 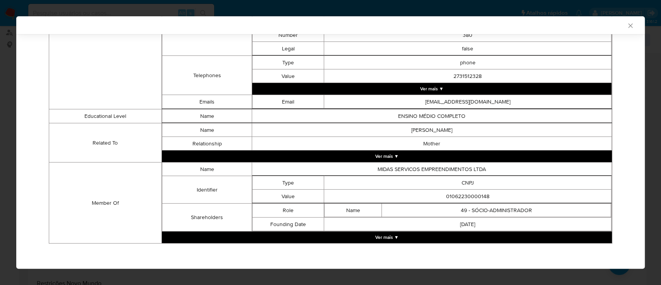 I want to click on td: MIDAS SERVICOS EMPREENDIMENTOS LTDA, so click(x=432, y=169).